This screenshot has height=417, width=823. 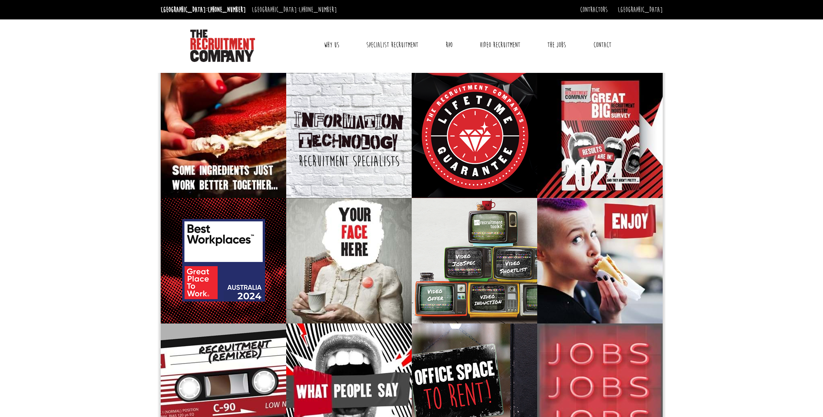 I want to click on a: Contact, so click(x=602, y=45).